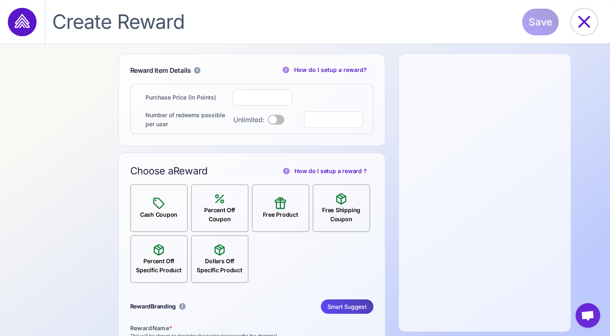 Image resolution: width=610 pixels, height=336 pixels. What do you see at coordinates (252, 327) in the screenshot?
I see `div: Name` at bounding box center [252, 327].